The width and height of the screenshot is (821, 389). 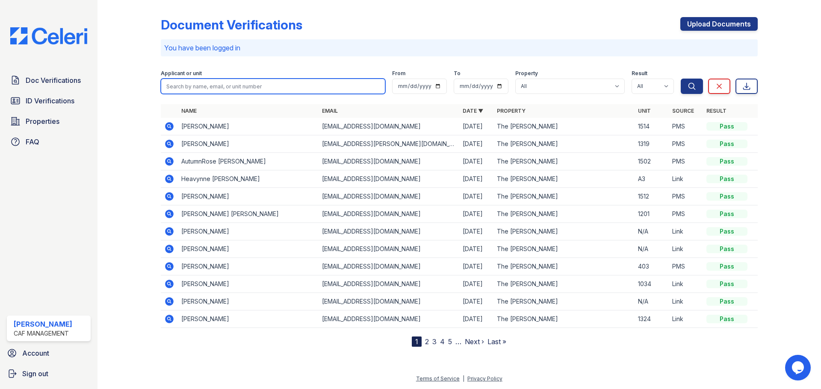 I want to click on label: Result, so click(x=639, y=74).